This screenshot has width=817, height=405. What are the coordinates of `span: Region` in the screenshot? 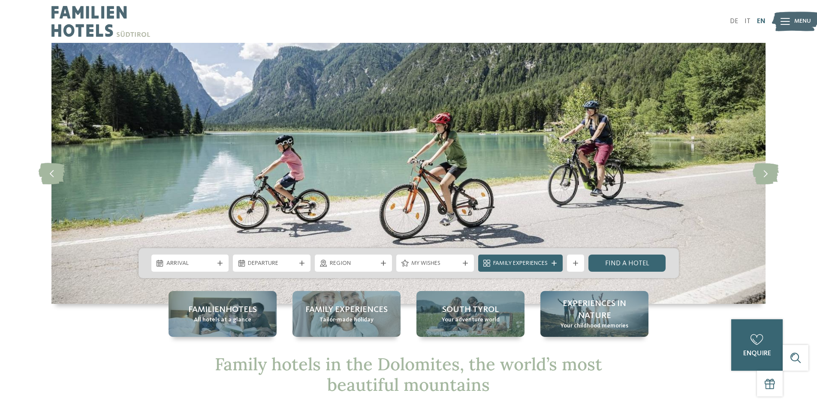 It's located at (353, 264).